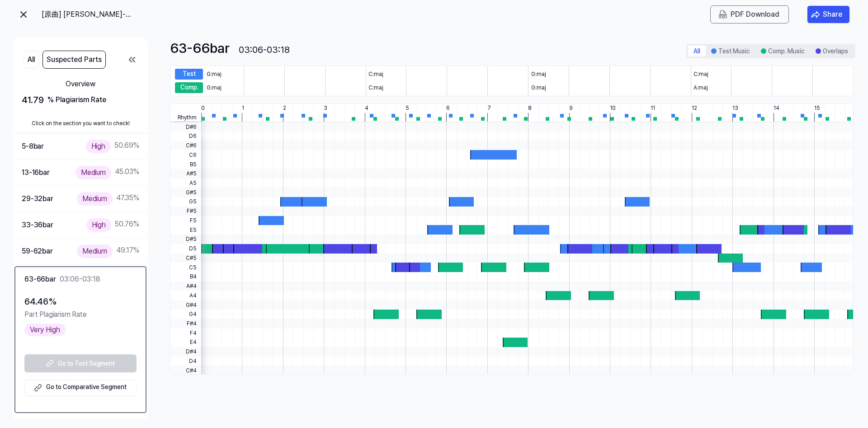 The height and width of the screenshot is (428, 868). I want to click on span: A4, so click(186, 295).